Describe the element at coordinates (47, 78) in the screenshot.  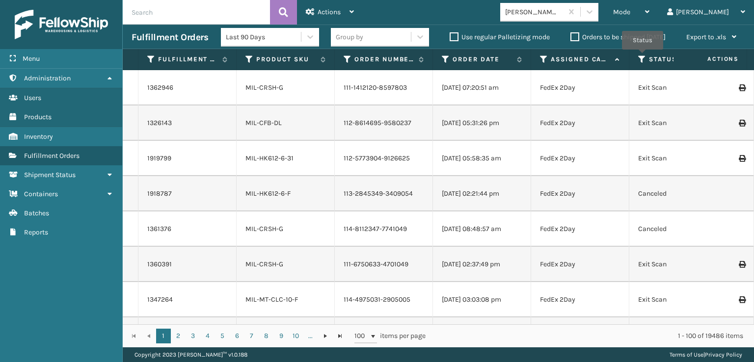
I see `span: Administration` at that location.